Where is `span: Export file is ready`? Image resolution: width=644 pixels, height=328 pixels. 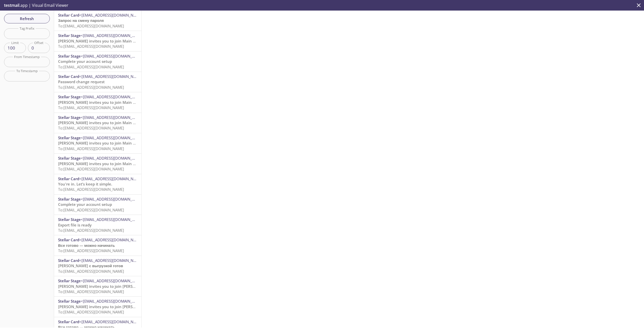 span: Export file is ready is located at coordinates (75, 225).